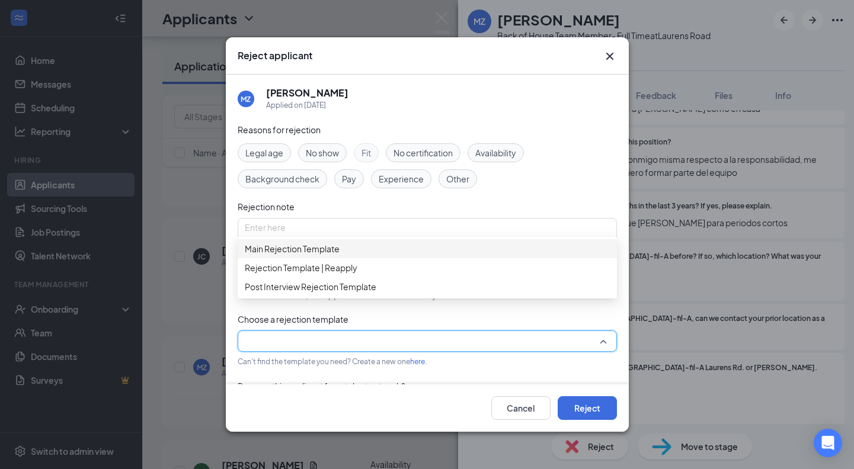  Describe the element at coordinates (349, 179) in the screenshot. I see `span: Pay` at that location.